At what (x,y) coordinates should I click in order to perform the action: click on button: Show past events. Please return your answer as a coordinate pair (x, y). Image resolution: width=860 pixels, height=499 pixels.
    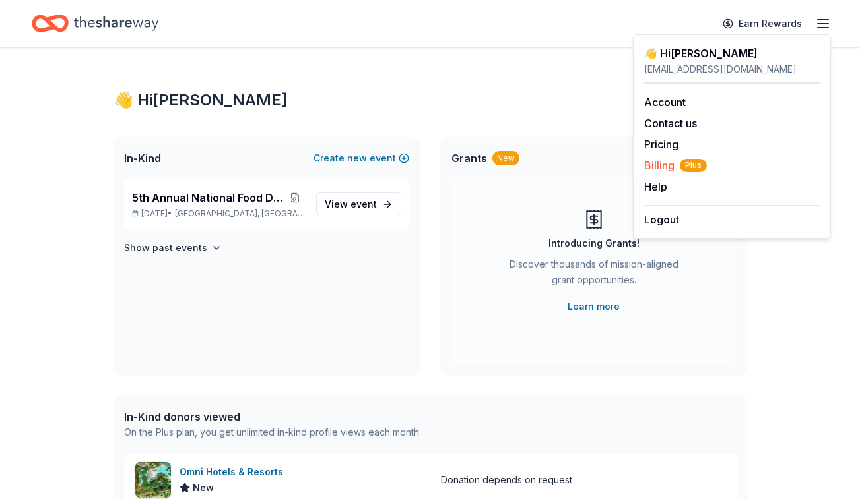
    Looking at the image, I should click on (173, 248).